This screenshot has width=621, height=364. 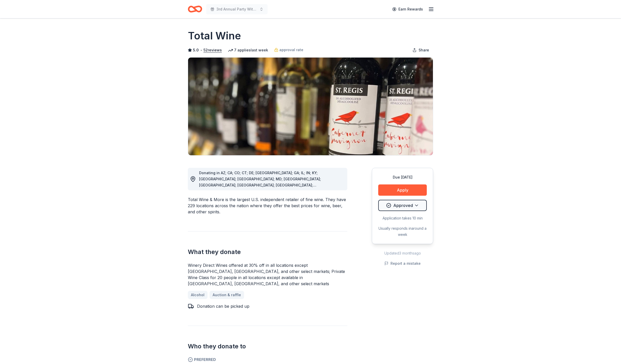 I want to click on button: Apply, so click(x=403, y=190).